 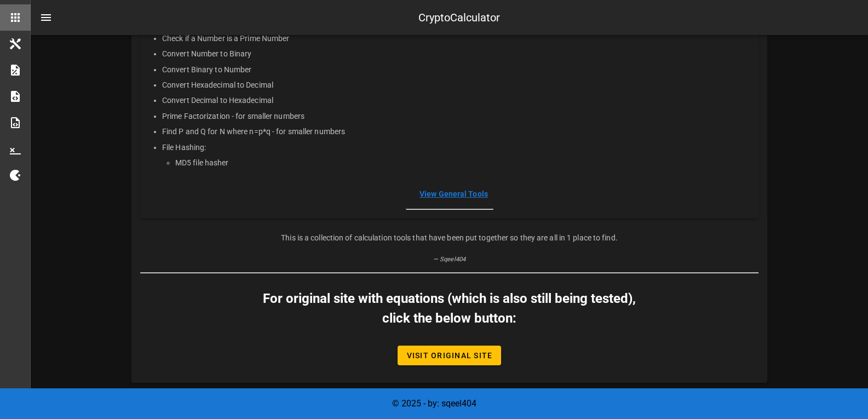 I want to click on a: Visit Original Site, so click(x=450, y=355).